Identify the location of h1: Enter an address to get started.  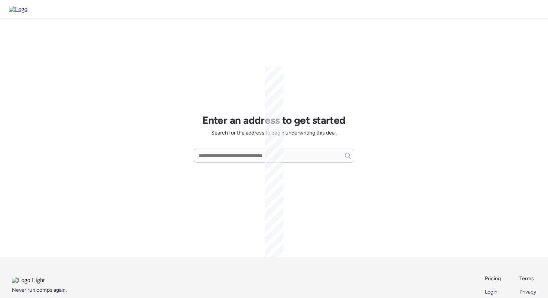
(274, 120).